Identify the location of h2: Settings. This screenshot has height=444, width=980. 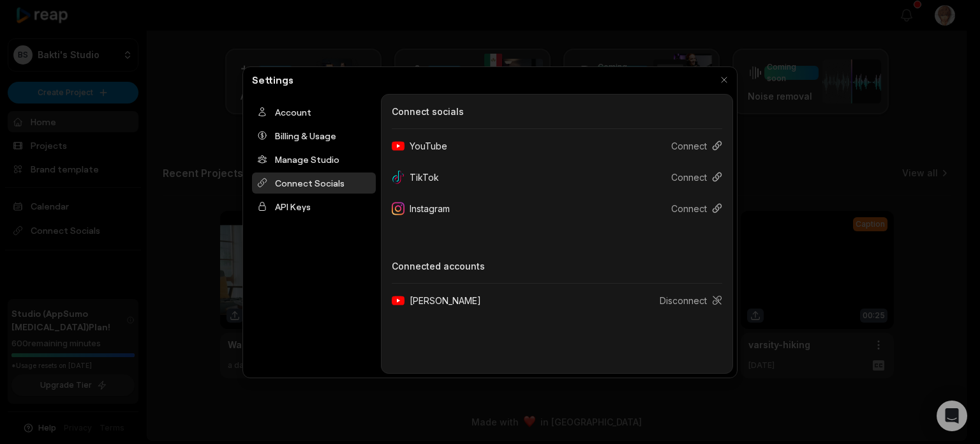
(272, 80).